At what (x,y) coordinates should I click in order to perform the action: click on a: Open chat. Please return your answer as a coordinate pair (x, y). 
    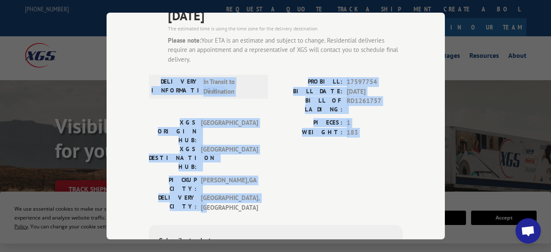
    Looking at the image, I should click on (528, 231).